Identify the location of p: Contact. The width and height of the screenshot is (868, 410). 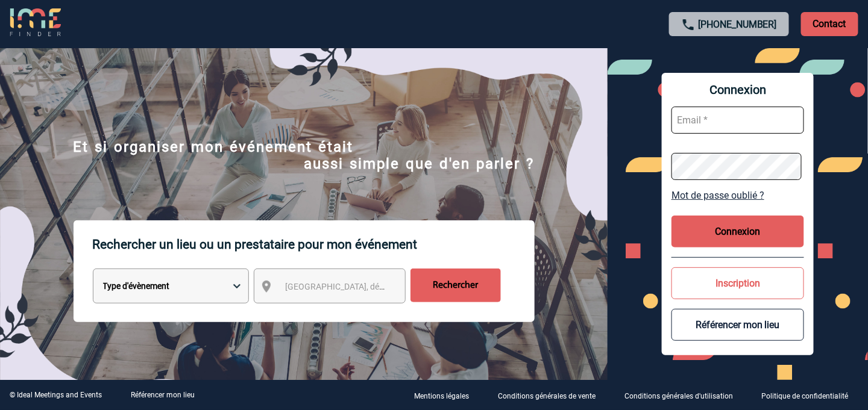
(829, 24).